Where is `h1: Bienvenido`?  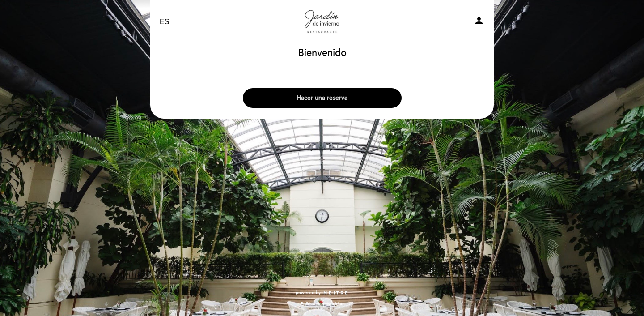
h1: Bienvenido is located at coordinates (322, 54).